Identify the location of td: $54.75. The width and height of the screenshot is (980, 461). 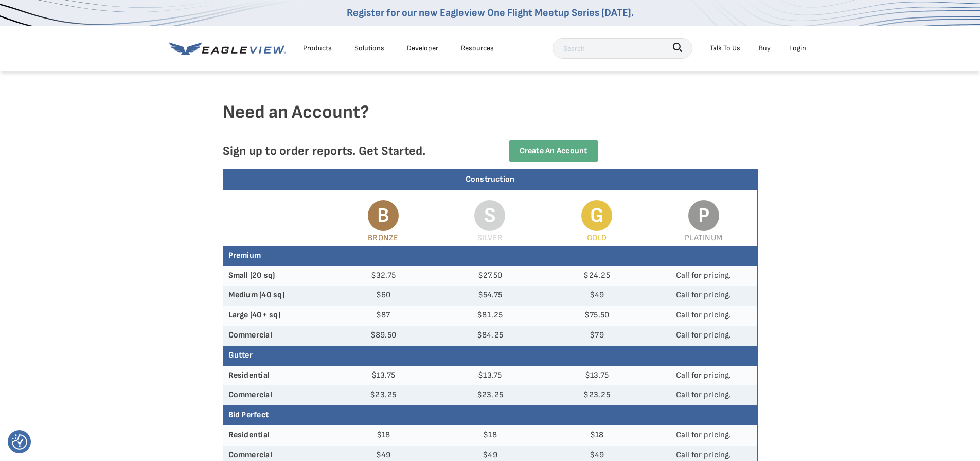
(490, 295).